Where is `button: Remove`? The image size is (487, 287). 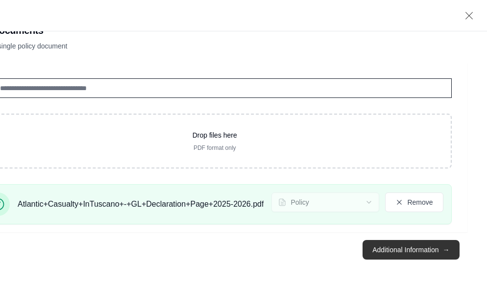 button: Remove is located at coordinates (414, 202).